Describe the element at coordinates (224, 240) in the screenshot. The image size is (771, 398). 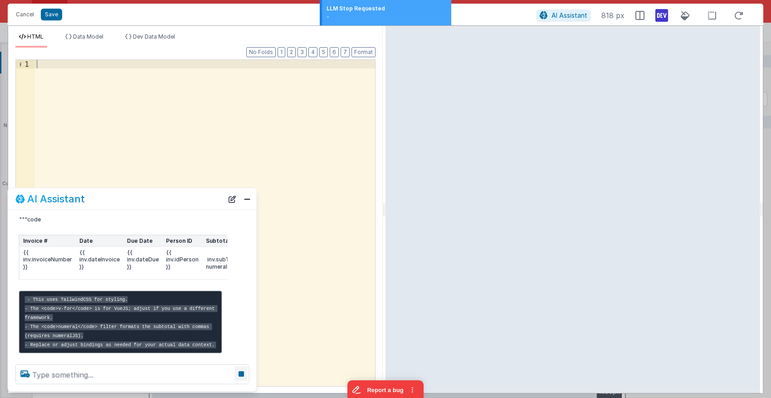
I see `th: Subtotal` at that location.